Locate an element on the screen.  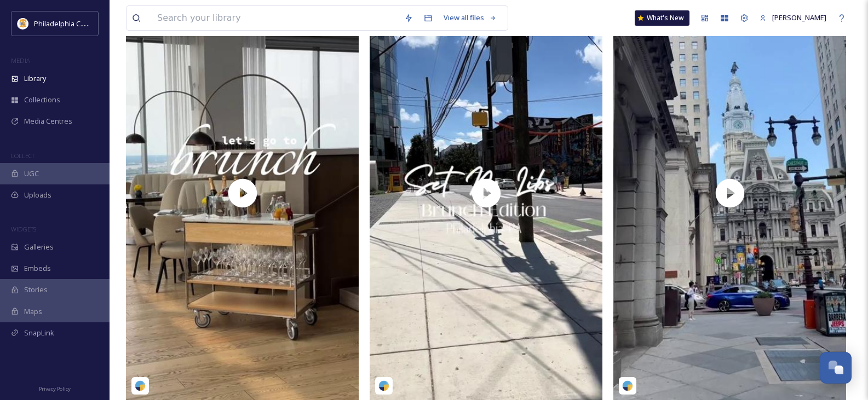
div: View all files is located at coordinates (470, 17).